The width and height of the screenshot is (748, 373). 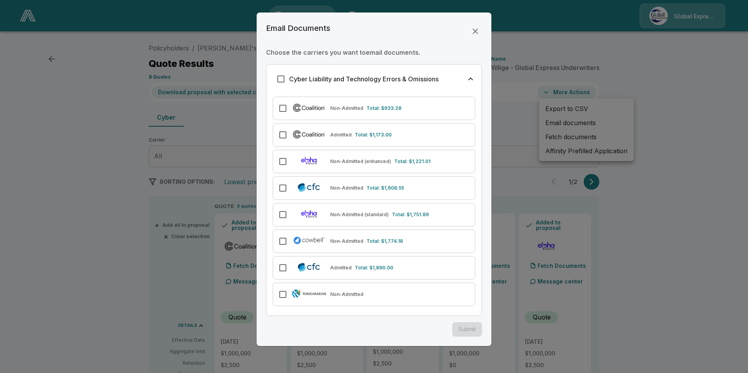 I want to click on p: Total: $1,221.01, so click(x=412, y=162).